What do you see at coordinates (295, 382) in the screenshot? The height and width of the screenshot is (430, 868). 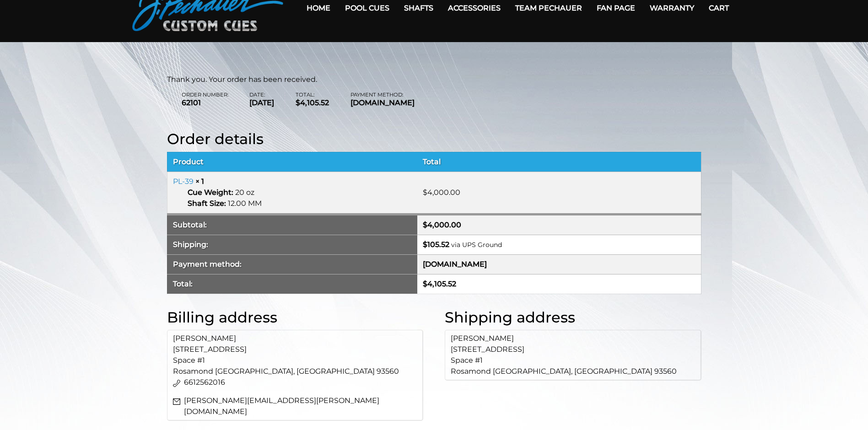 I see `p: 6612562016` at bounding box center [295, 382].